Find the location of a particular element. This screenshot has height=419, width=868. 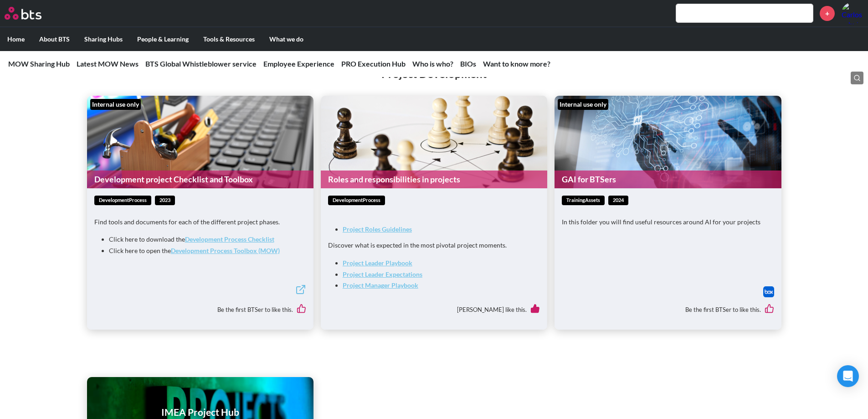

a: External link is located at coordinates (301, 291).